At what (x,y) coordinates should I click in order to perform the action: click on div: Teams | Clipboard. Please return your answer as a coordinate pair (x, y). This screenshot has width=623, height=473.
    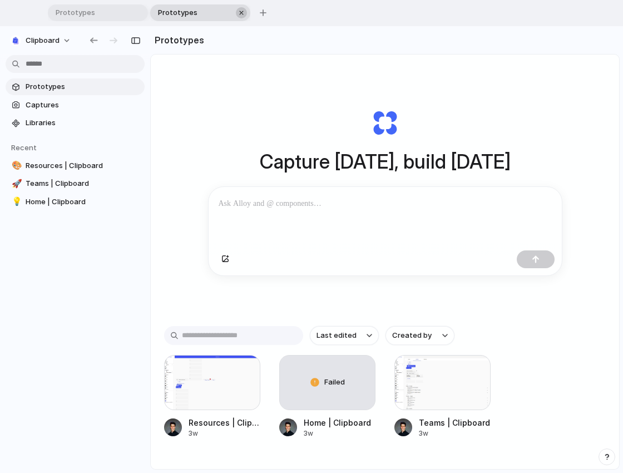
    Looking at the image, I should click on (455, 422).